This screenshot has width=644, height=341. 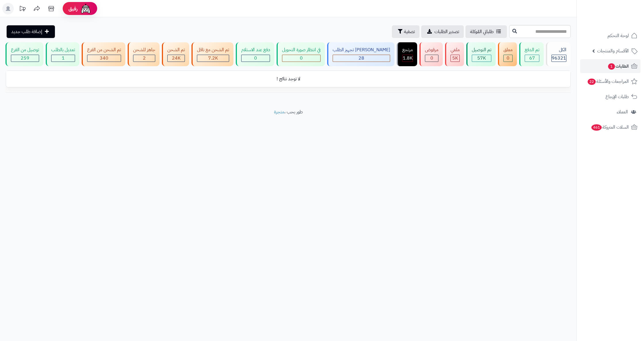 I want to click on div: تم الشحن, so click(x=176, y=50).